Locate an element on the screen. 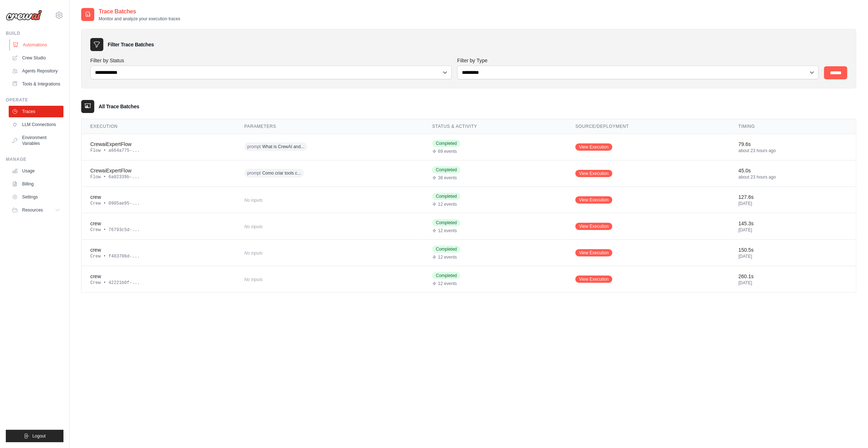  div: Crew • 76793c5d-... is located at coordinates (159, 230).